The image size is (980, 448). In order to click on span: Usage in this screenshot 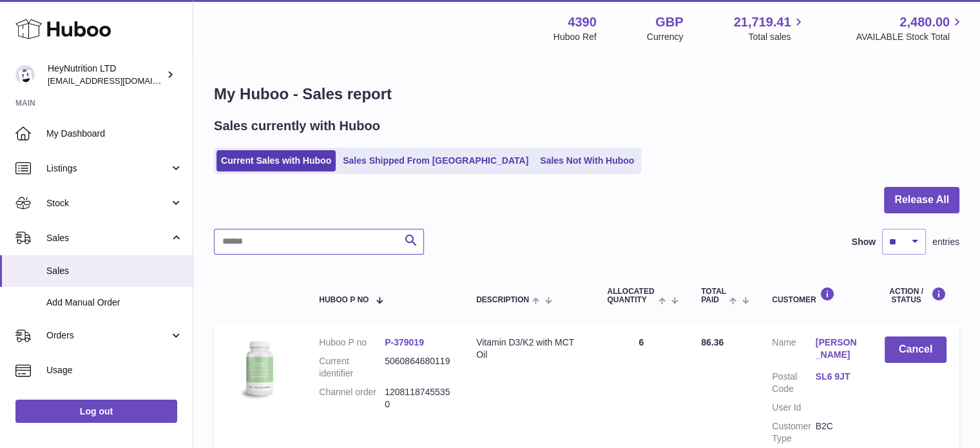, I will do `click(115, 369)`.